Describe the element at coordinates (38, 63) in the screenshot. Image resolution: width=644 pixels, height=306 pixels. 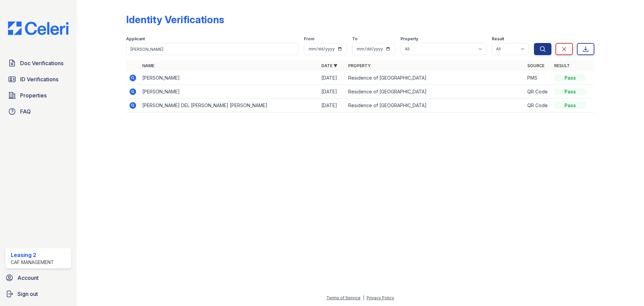
I see `a: Doc Verifications` at that location.